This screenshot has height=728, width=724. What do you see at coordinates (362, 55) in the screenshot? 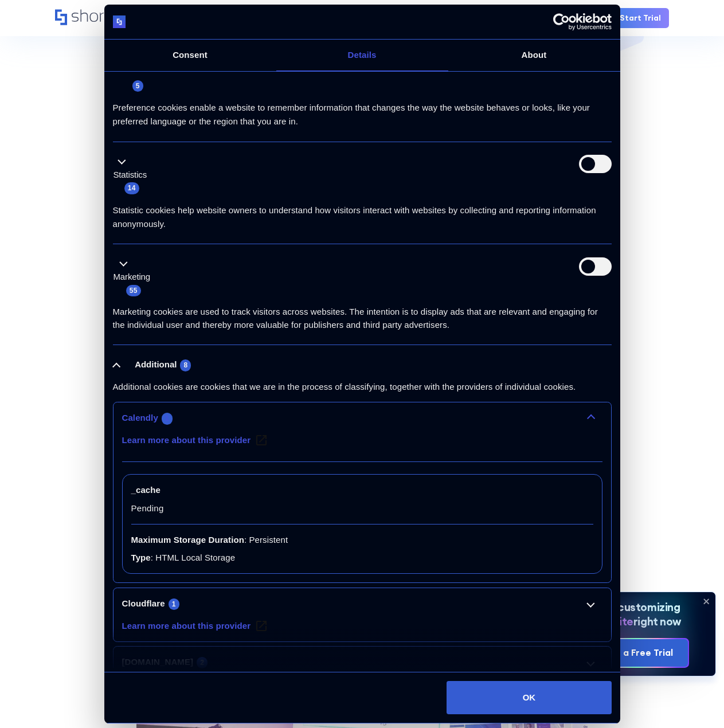
I see `a: Details` at bounding box center [362, 55].